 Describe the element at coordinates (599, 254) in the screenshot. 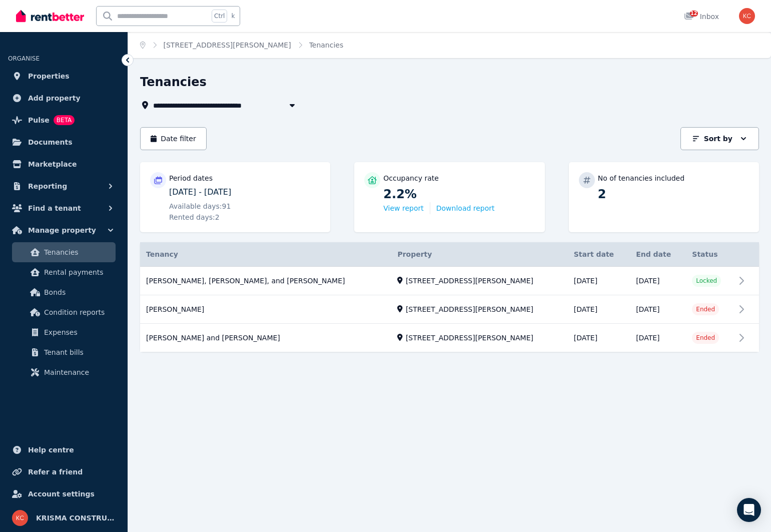

I see `th: Start date` at that location.